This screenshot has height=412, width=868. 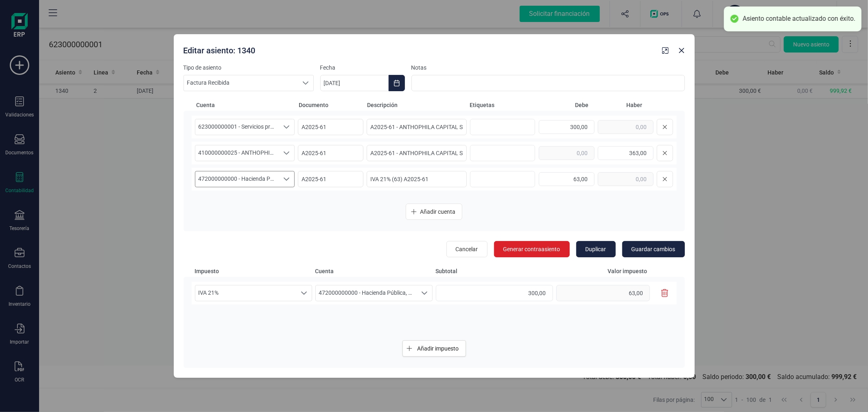 What do you see at coordinates (466, 249) in the screenshot?
I see `span: Cancelar` at bounding box center [466, 249].